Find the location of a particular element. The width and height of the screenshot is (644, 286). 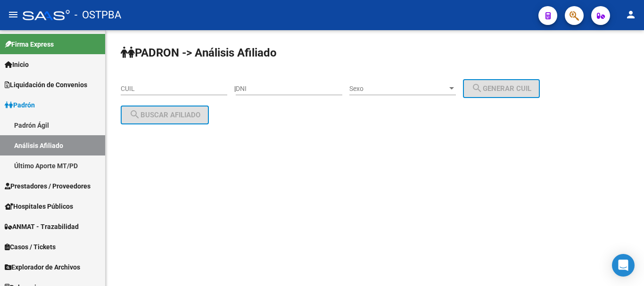

span: Generar CUIL is located at coordinates (502, 88).